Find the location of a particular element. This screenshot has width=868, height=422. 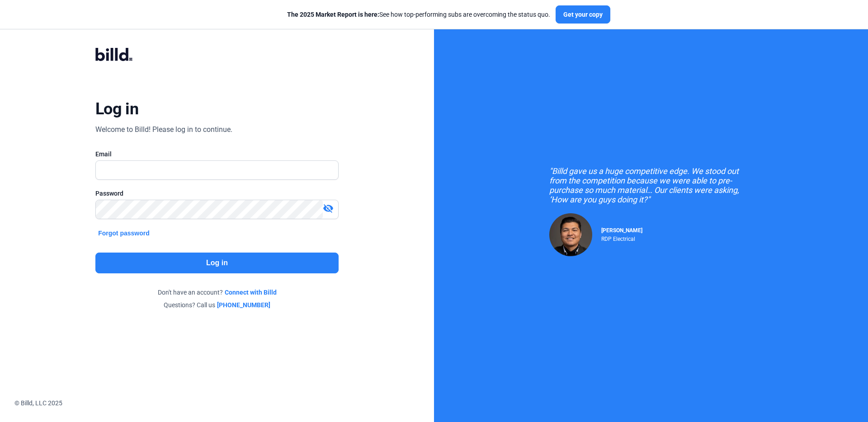

span: The 2025 Market Report is here: is located at coordinates (333, 14).